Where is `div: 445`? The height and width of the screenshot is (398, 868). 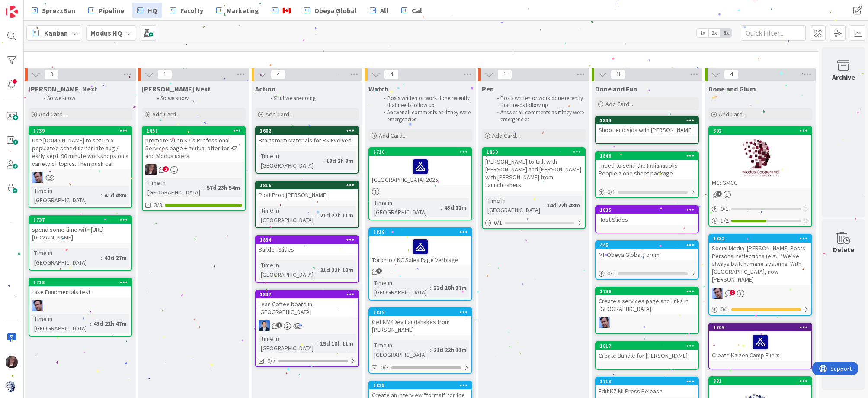
div: 445 is located at coordinates (646, 245).